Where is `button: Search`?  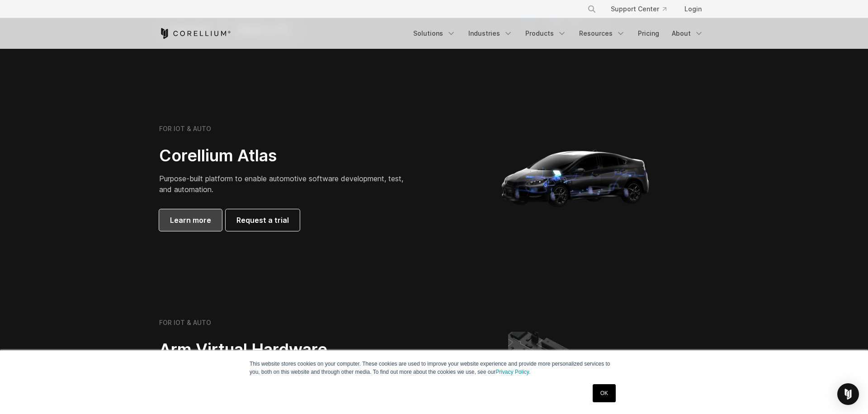 button: Search is located at coordinates (592, 9).